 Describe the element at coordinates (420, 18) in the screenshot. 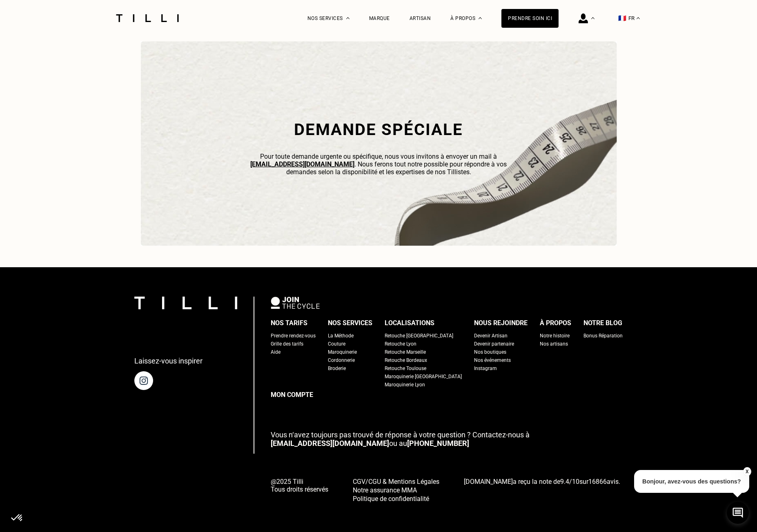

I see `div: Artisan` at that location.